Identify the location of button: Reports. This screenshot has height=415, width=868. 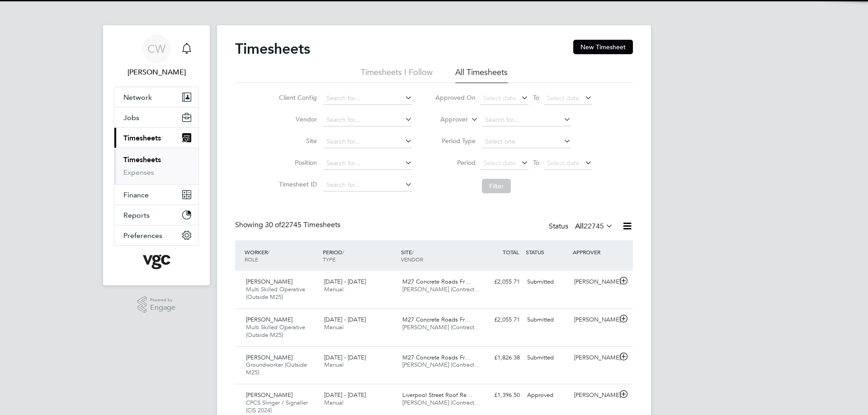
(157, 215).